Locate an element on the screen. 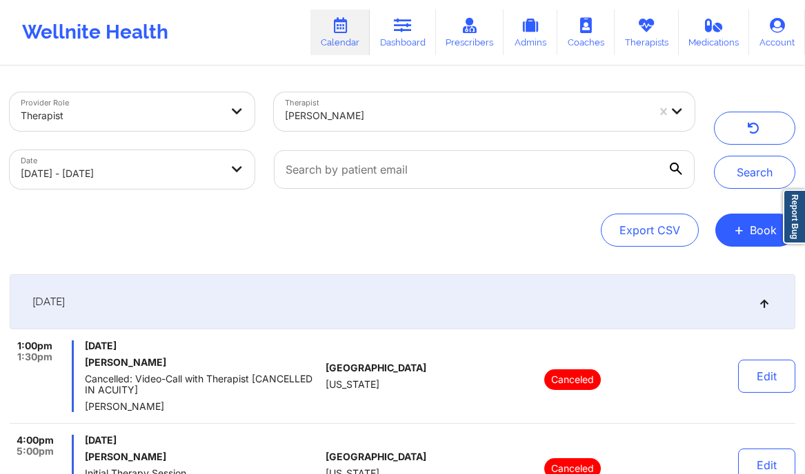 Image resolution: width=805 pixels, height=474 pixels. input: Search by patient email is located at coordinates (484, 170).